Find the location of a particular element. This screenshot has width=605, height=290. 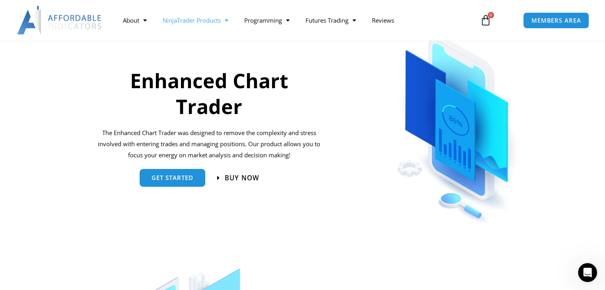

a: Reviews is located at coordinates (383, 20).